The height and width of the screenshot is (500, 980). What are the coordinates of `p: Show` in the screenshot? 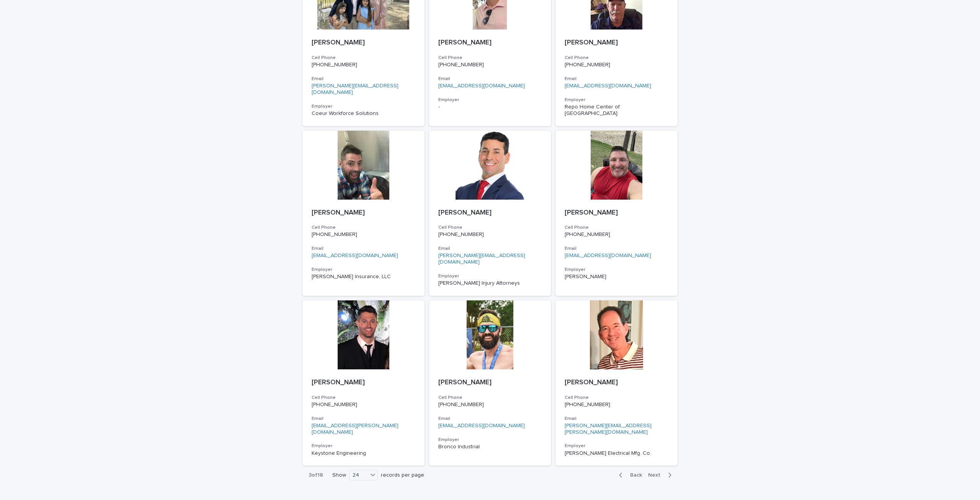 It's located at (339, 475).